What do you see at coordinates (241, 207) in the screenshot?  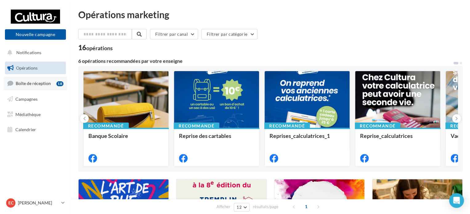 I see `button: 12` at bounding box center [241, 207].